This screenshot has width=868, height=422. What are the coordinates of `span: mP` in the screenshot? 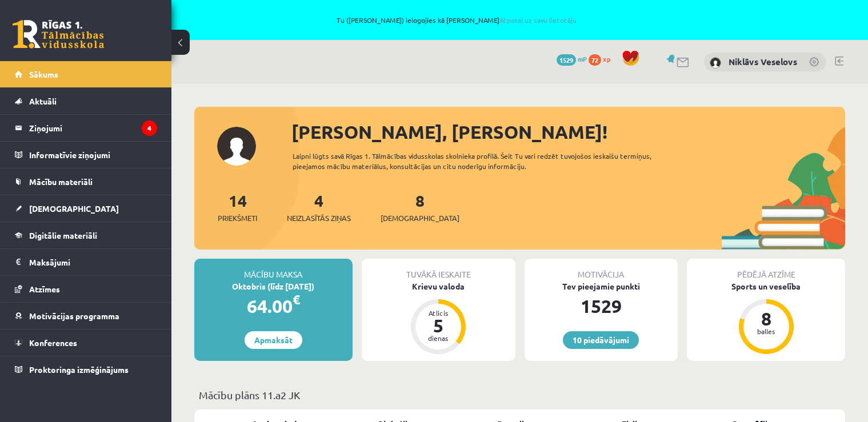 It's located at (582, 59).